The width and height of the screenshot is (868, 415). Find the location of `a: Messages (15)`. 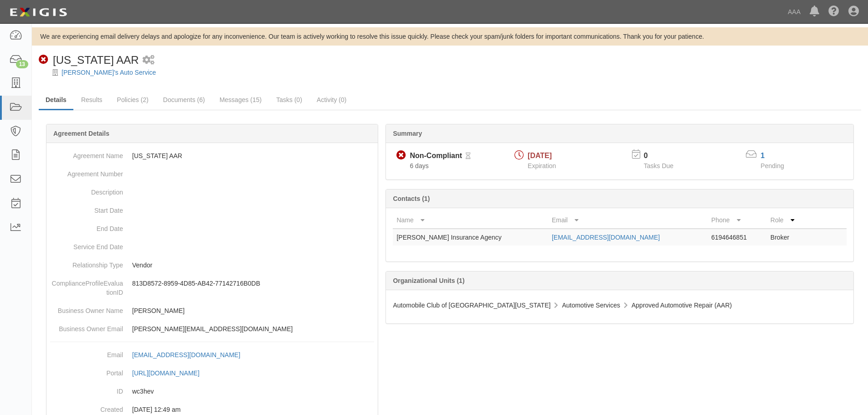

a: Messages (15) is located at coordinates (241, 100).